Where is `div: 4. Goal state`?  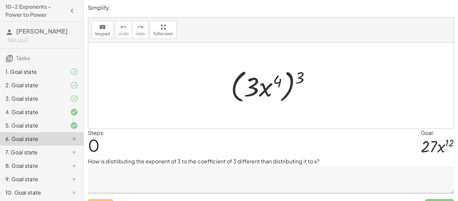
div: 4. Goal state is located at coordinates (32, 112).